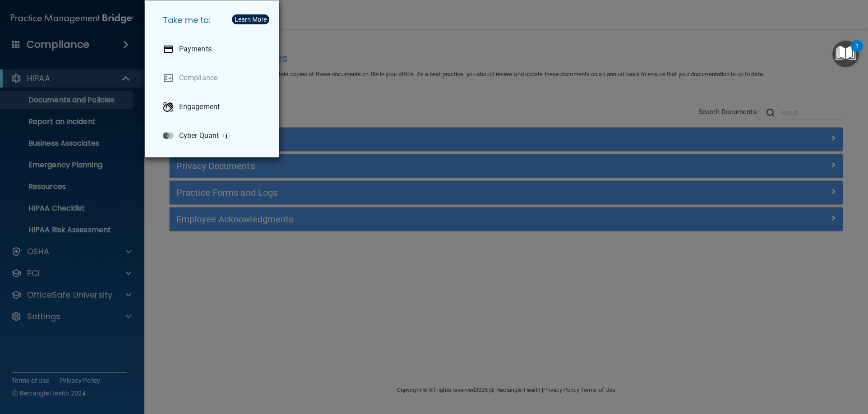 This screenshot has width=868, height=414. What do you see at coordinates (214, 136) in the screenshot?
I see `a: Cyber Quant` at bounding box center [214, 136].